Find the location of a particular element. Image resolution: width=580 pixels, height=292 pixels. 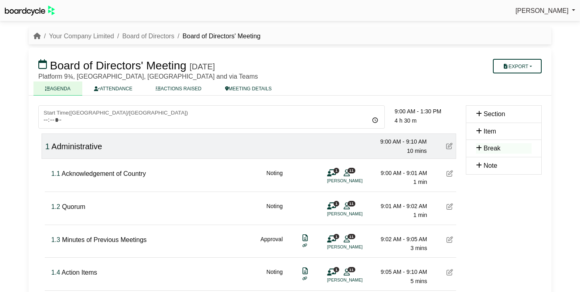

span: Quorum is located at coordinates (74, 207).